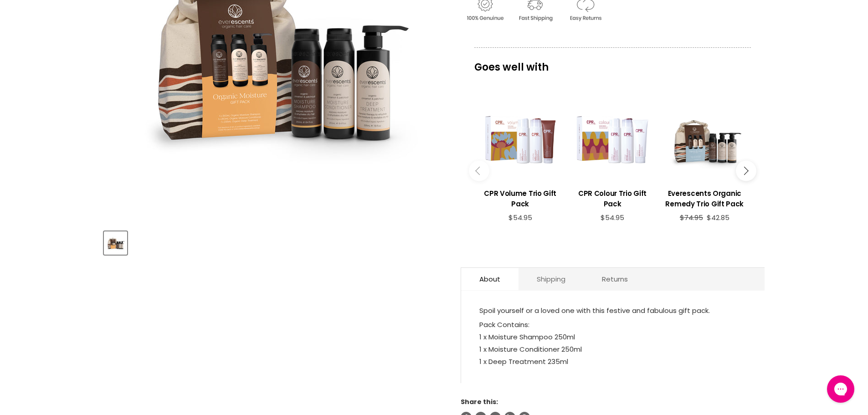 This screenshot has height=415, width=868. I want to click on span: Share this:, so click(479, 402).